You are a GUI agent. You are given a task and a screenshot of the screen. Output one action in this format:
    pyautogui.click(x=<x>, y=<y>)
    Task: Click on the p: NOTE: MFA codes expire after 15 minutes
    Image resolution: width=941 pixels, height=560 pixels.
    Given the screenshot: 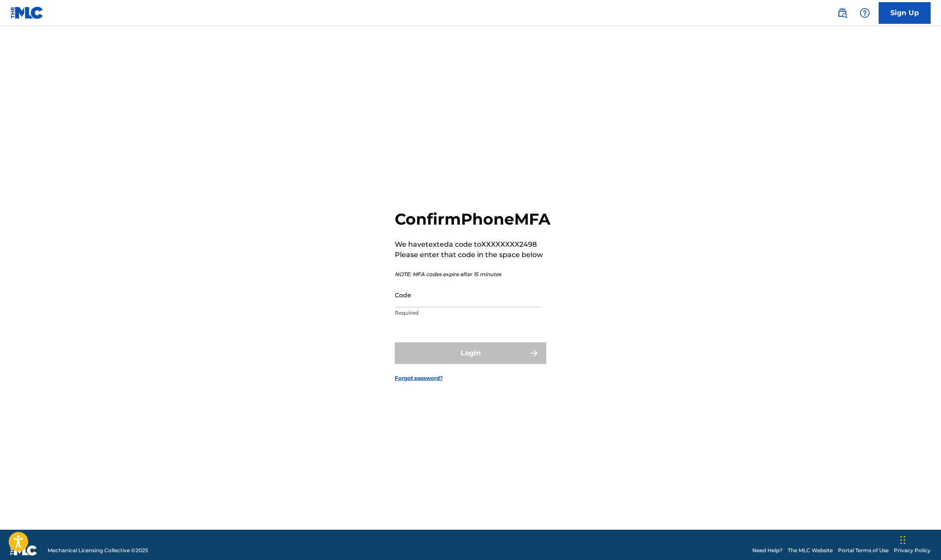 What is the action you would take?
    pyautogui.click(x=472, y=275)
    